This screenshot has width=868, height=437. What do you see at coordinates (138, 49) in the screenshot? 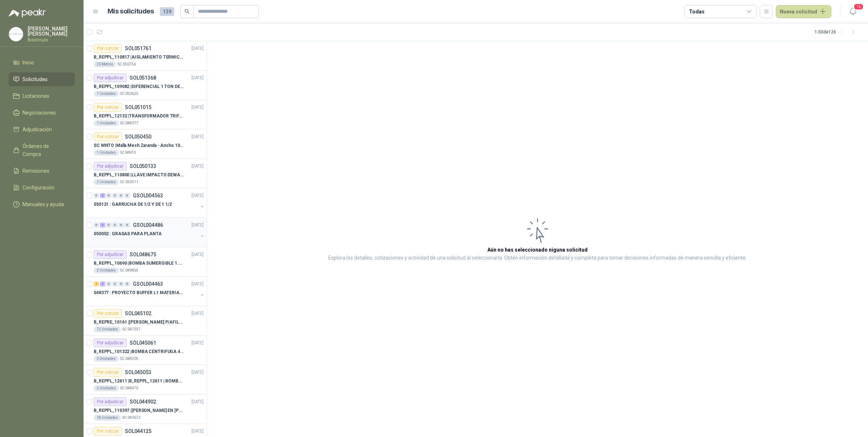
I see `p: SOL051761` at bounding box center [138, 49].